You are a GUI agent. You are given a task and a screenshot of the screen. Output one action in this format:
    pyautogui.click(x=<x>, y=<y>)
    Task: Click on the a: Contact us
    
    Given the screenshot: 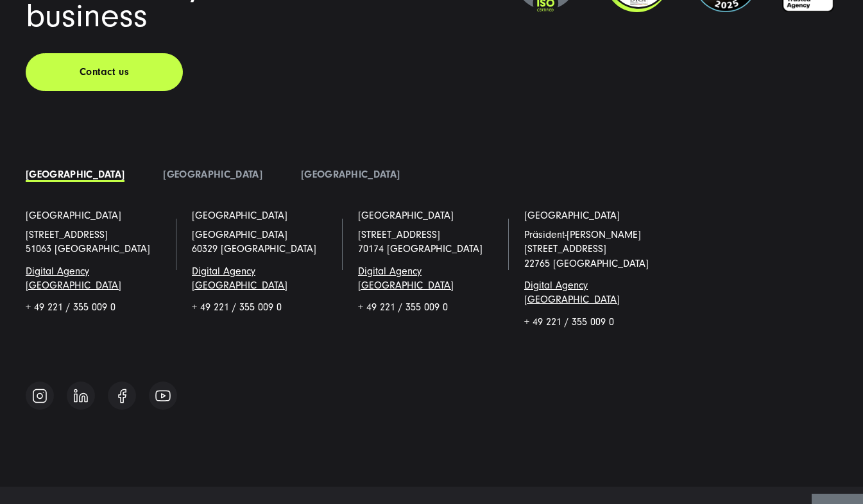 What is the action you would take?
    pyautogui.click(x=104, y=72)
    